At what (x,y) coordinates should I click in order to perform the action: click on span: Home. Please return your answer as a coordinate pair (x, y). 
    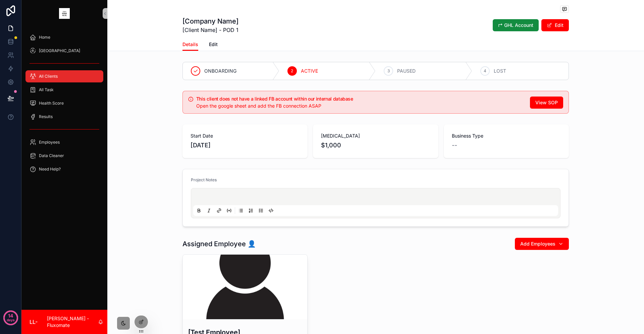
    Looking at the image, I should click on (45, 37).